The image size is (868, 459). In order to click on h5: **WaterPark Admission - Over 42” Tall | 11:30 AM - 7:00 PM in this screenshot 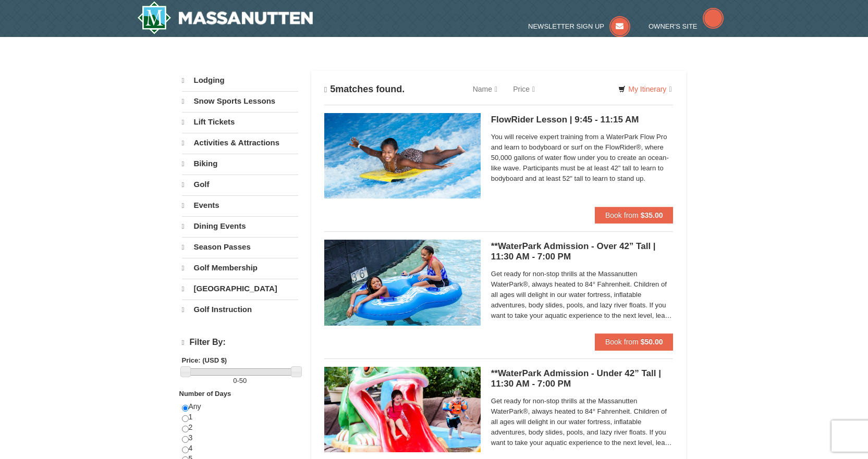, I will do `click(582, 252)`.